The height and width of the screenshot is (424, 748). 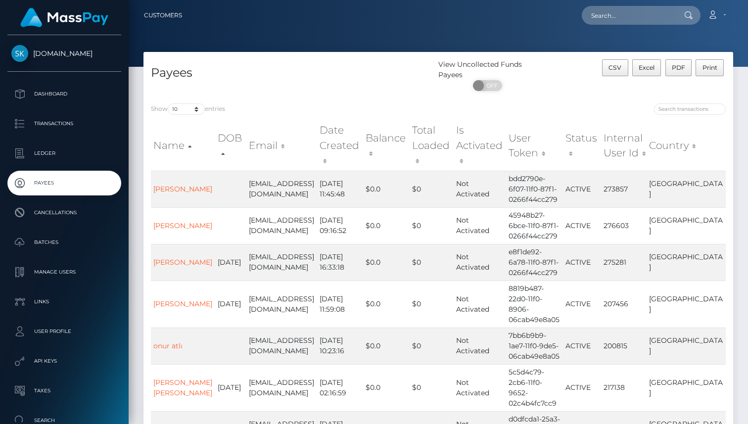 I want to click on p: Manage Users, so click(x=64, y=272).